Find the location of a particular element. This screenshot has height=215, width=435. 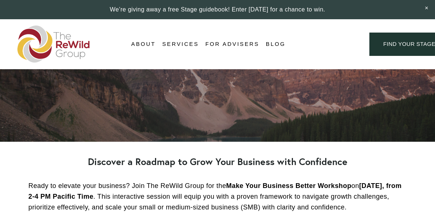

img: The ReWild Group is located at coordinates (54, 44).